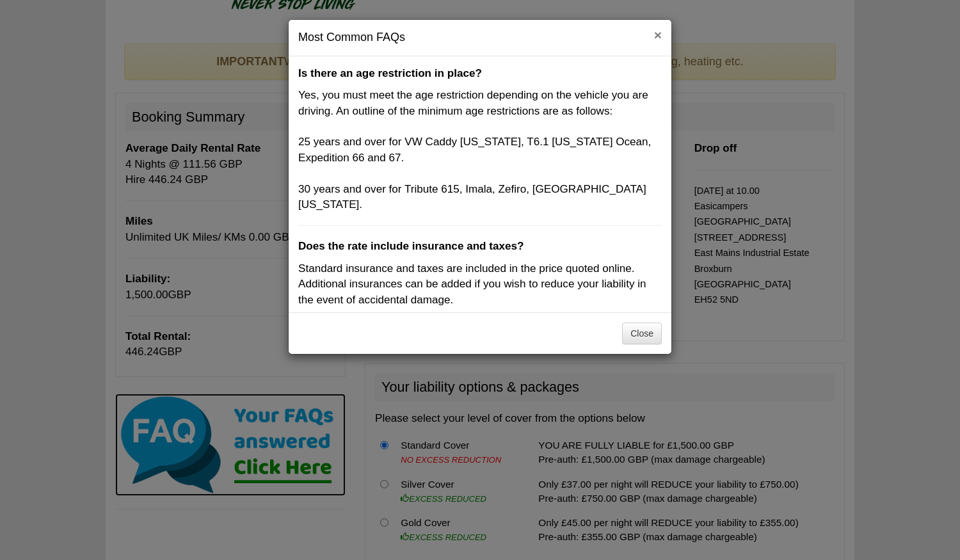 Image resolution: width=960 pixels, height=560 pixels. I want to click on p: Standard insurance and taxes are included in the price quoted online. Additional insurances can b..., so click(480, 284).